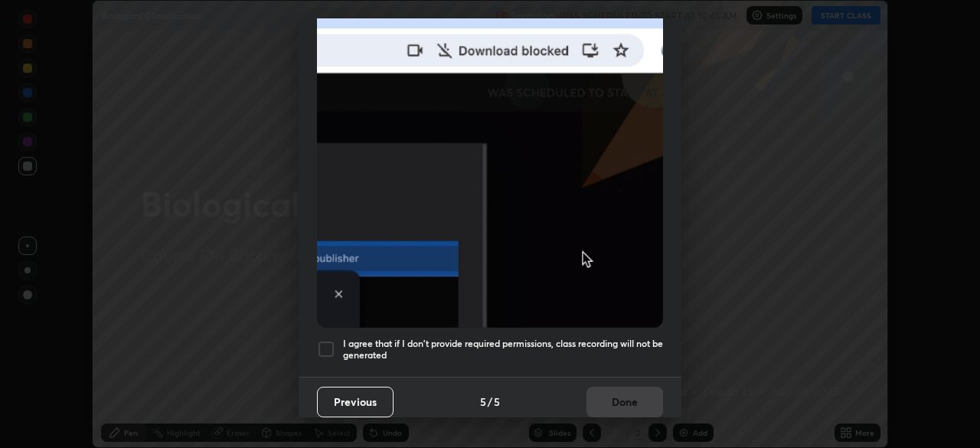  Describe the element at coordinates (503, 350) in the screenshot. I see `h5: I agree that if I don't provide required permissions, class recording will not be generated` at that location.